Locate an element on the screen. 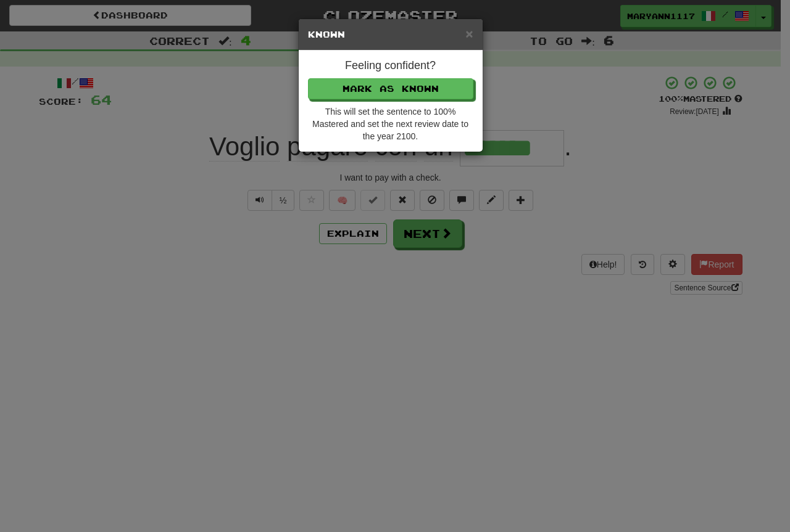 This screenshot has width=790, height=532. div: This will set the sentence to 100% Mastered and set the next review date to the year 2100. is located at coordinates (391, 124).